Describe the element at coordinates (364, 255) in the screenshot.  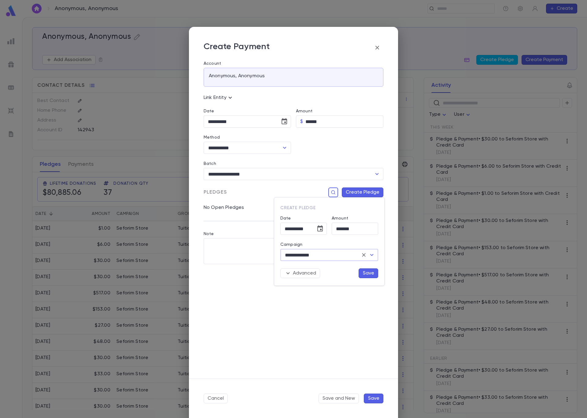
I see `button: Clear` at that location.